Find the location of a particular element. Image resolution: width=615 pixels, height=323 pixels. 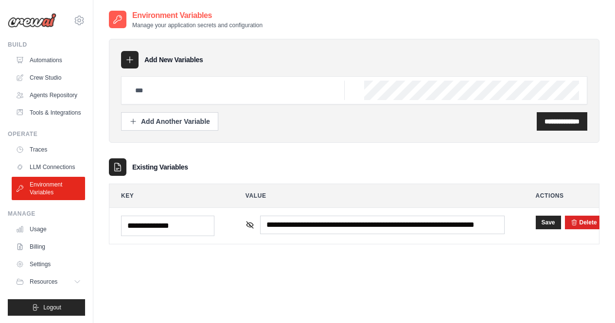

button: Add Another Variable is located at coordinates (170, 122).